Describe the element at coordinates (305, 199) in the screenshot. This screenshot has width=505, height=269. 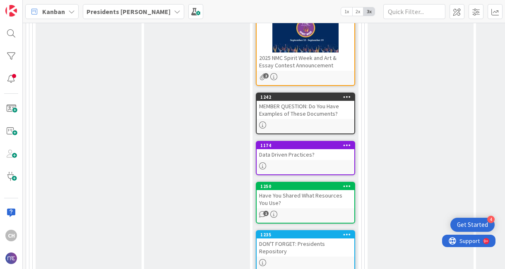
I see `div: Have You Shared What Resources You Use?` at that location.